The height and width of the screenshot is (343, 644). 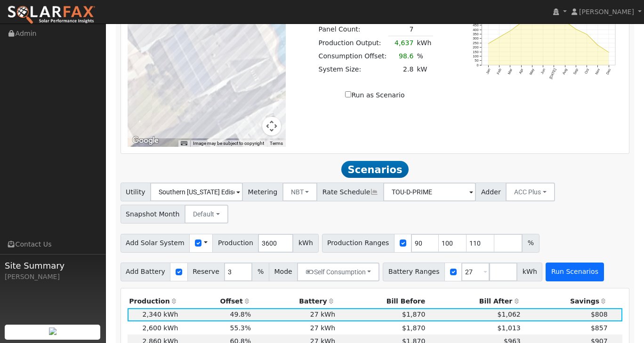 I want to click on span: Savings, so click(x=585, y=301).